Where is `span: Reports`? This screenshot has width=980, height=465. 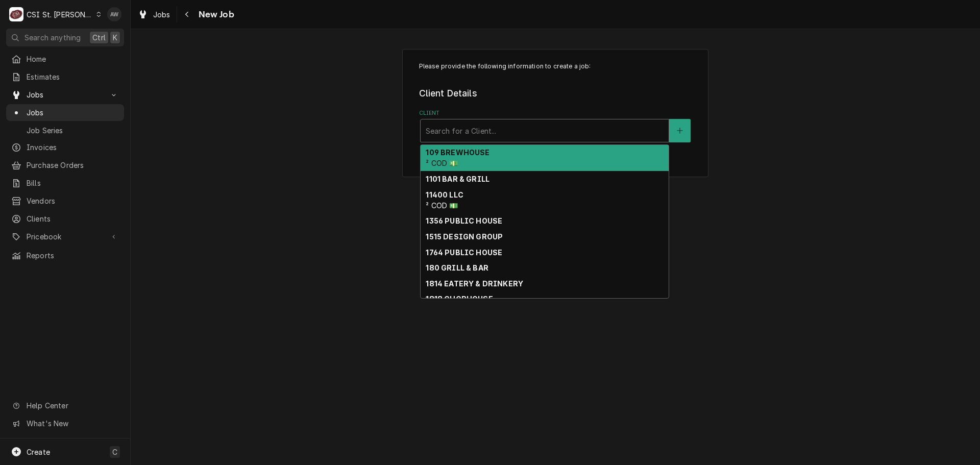 span: Reports is located at coordinates (73, 255).